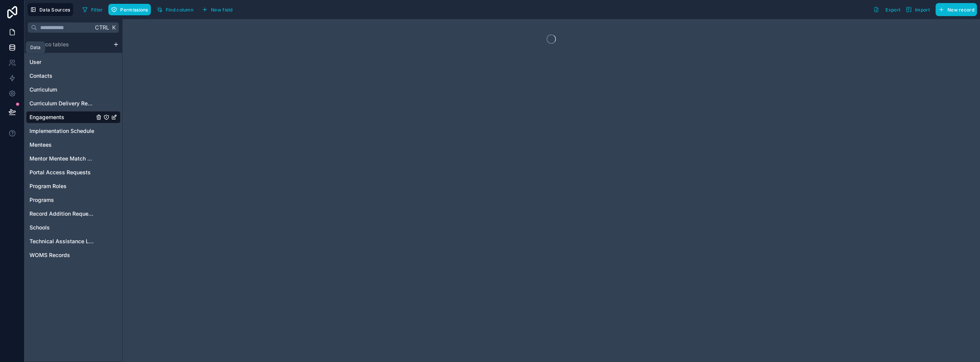 The height and width of the screenshot is (362, 980). I want to click on span: New field, so click(221, 9).